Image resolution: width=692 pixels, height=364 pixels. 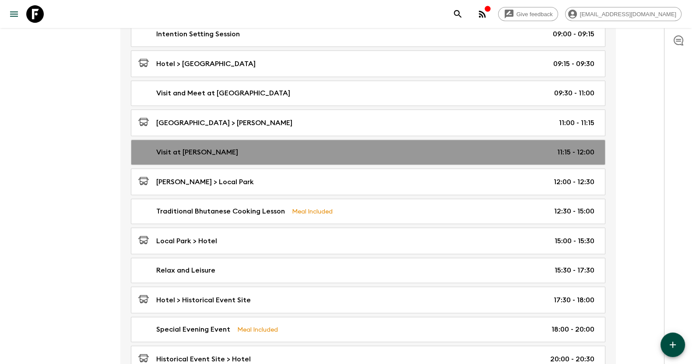 What do you see at coordinates (575, 152) in the screenshot?
I see `p: 11:15 - 12:00` at bounding box center [575, 152].